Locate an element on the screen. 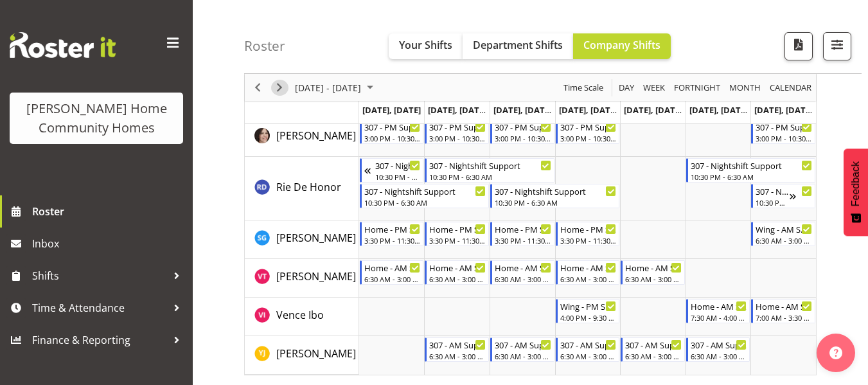 The image size is (868, 385). span: Fortnight is located at coordinates (697, 87).